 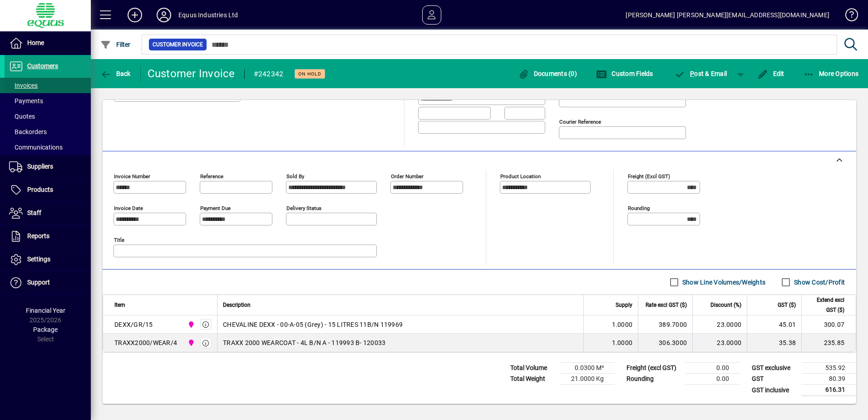 What do you see at coordinates (829, 390) in the screenshot?
I see `td: 616.31` at bounding box center [829, 390].